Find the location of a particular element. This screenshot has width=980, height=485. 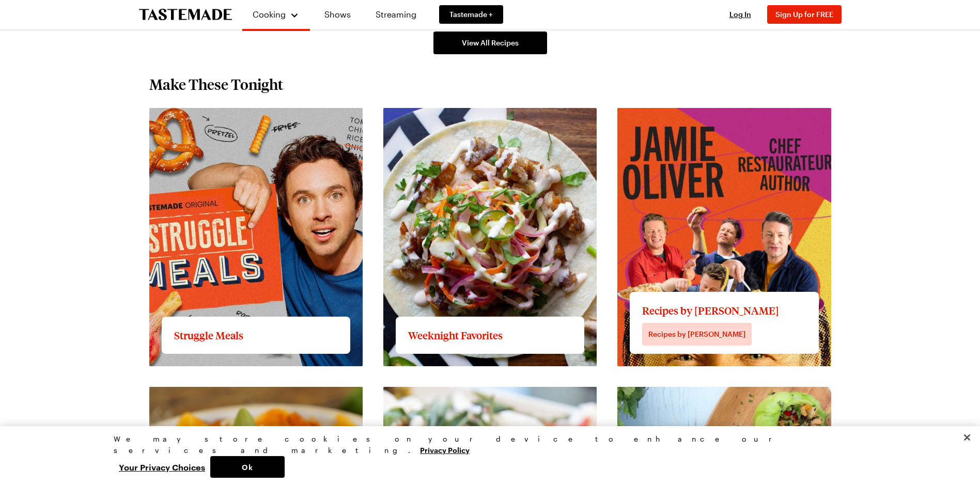

a: To Tastemade Home Page is located at coordinates (185, 14).